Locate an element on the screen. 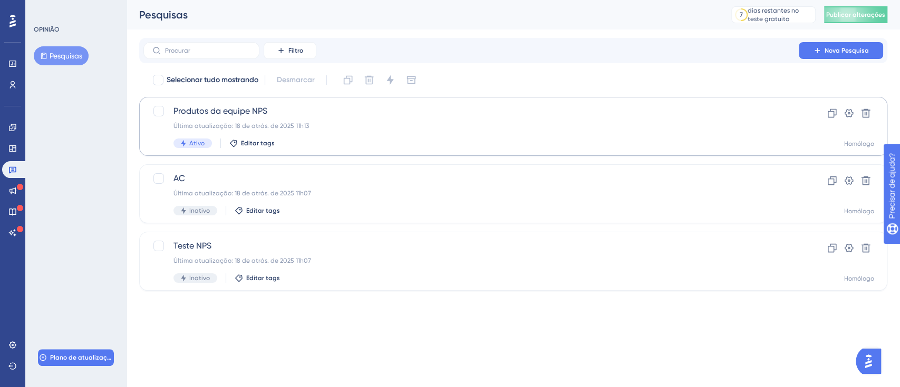 The image size is (900, 387). font: Nova Pesquisa is located at coordinates (847, 51).